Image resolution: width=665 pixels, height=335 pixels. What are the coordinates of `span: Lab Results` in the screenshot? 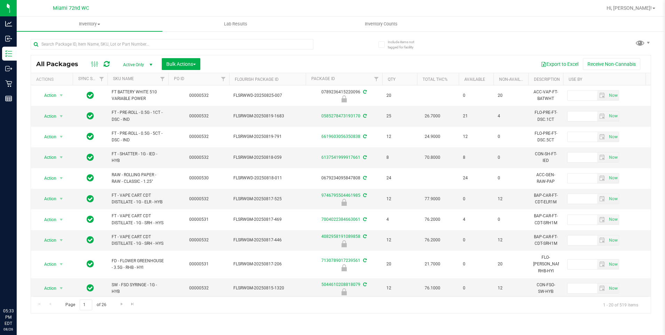 It's located at (236, 24).